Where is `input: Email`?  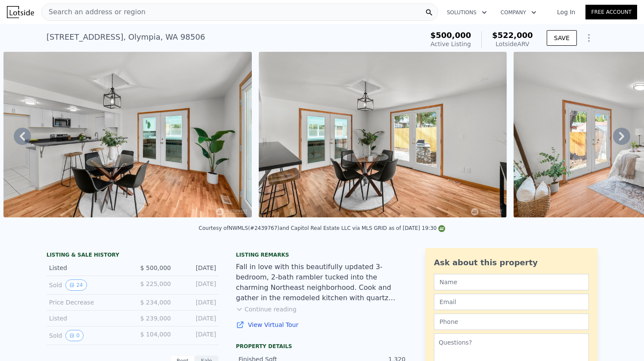
input: Email is located at coordinates (512, 302).